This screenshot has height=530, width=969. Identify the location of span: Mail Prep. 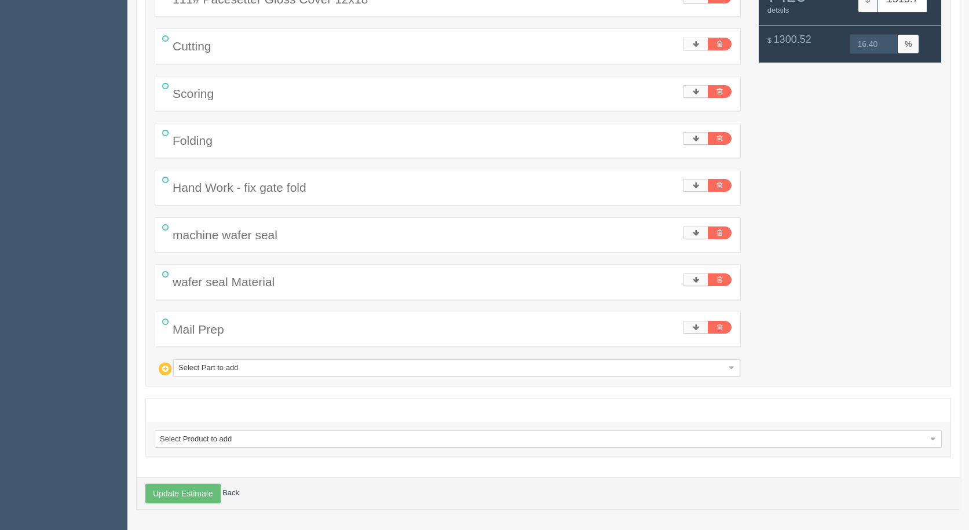
(198, 329).